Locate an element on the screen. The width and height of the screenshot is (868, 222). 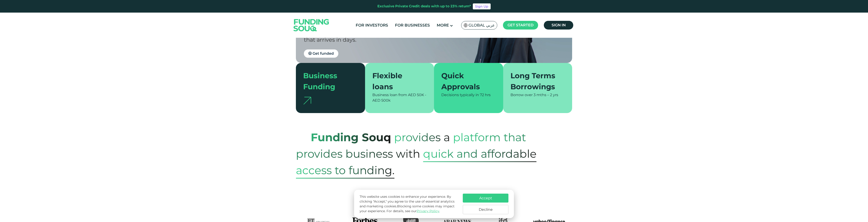
button: Accept is located at coordinates (486, 198).